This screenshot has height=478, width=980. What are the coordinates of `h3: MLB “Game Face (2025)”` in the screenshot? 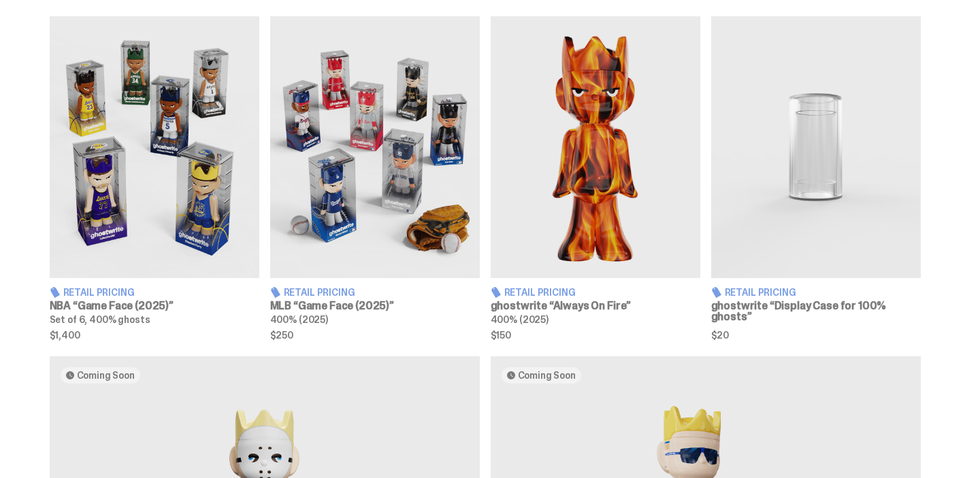 It's located at (375, 306).